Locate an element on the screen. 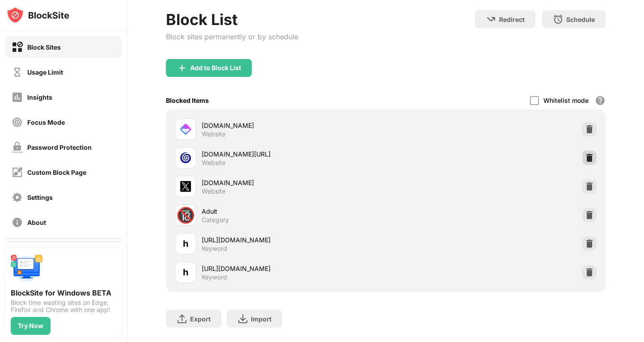  div: Category is located at coordinates (216, 220).